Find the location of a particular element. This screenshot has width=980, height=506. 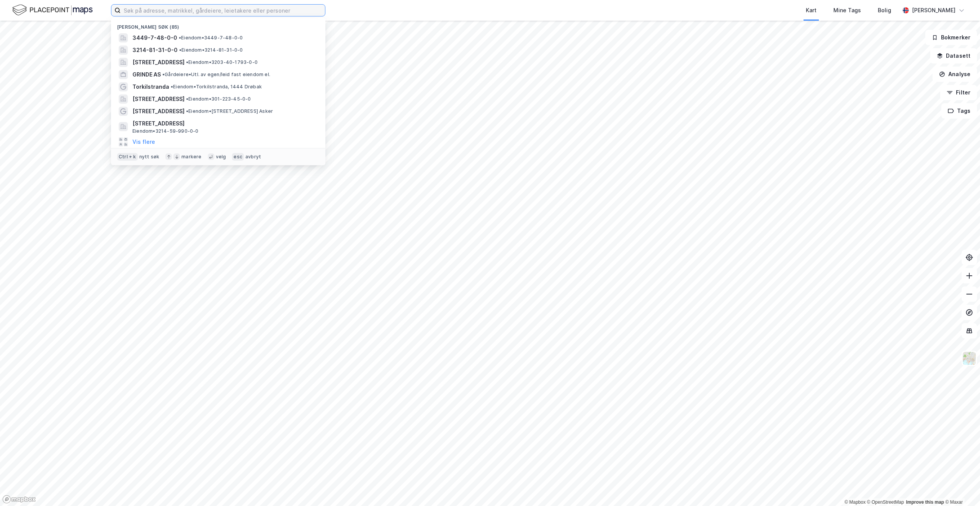

button: Vis flere is located at coordinates (143, 142).